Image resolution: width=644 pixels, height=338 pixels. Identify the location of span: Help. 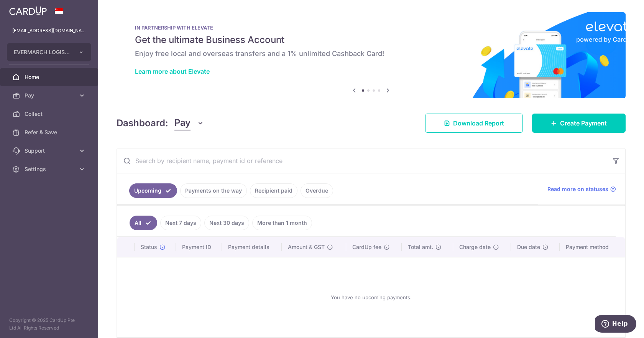
(25, 9).